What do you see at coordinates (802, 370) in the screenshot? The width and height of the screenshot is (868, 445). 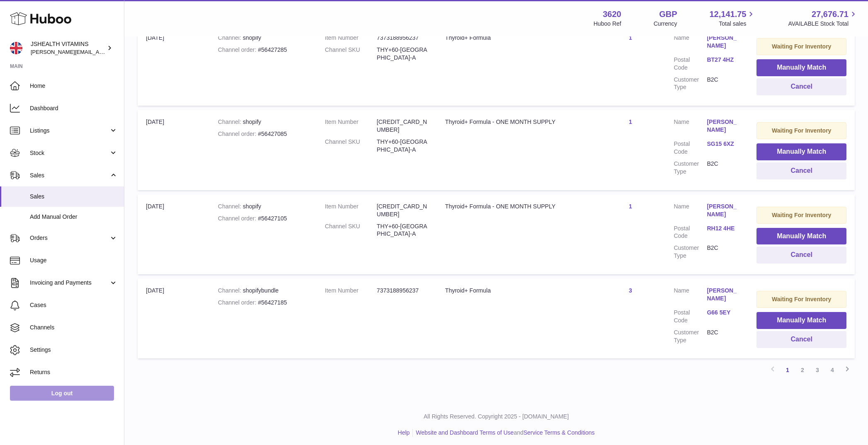 I see `a: 2` at bounding box center [802, 370].